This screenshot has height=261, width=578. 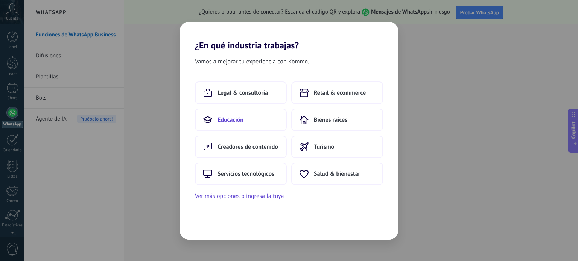 I want to click on span: Educación, so click(x=230, y=120).